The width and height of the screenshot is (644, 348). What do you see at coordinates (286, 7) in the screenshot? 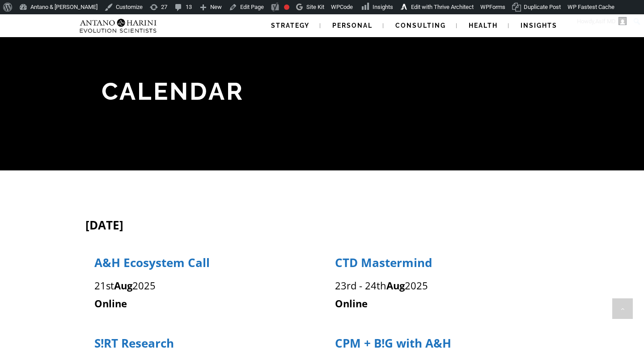
I see `div: Focus keyphrase not set` at bounding box center [286, 7].